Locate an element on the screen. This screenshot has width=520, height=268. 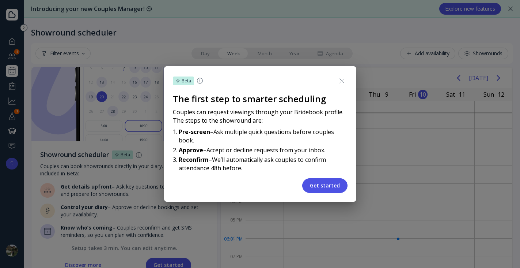
div: Reconfirm is located at coordinates (194, 159).